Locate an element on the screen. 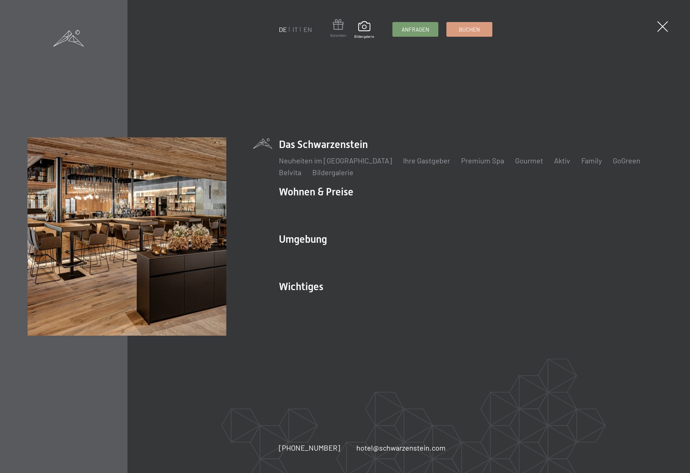 The width and height of the screenshot is (690, 473). a: IT is located at coordinates (295, 29).